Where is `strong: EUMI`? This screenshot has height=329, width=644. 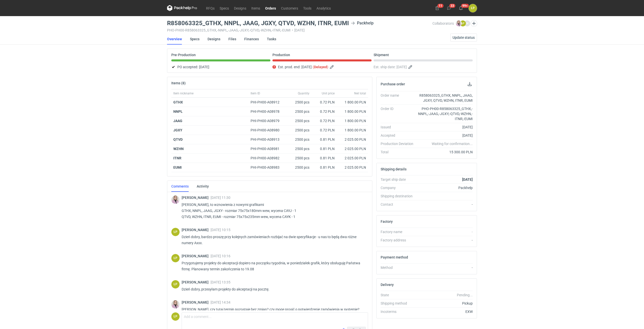
strong: EUMI is located at coordinates (178, 168).